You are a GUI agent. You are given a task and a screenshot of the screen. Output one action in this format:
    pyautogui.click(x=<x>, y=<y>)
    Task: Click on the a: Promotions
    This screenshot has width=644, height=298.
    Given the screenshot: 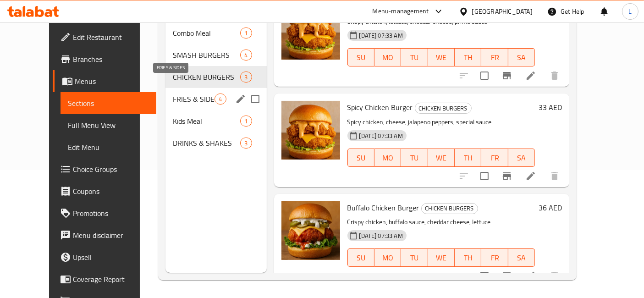 What is the action you would take?
    pyautogui.click(x=105, y=213)
    